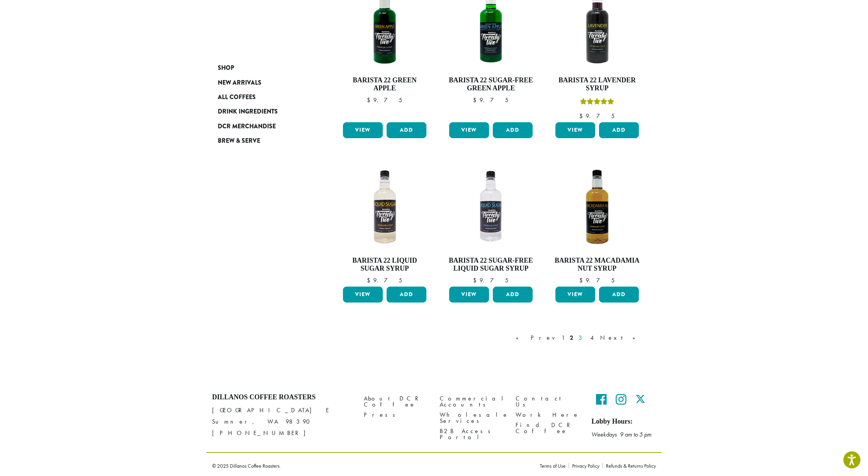 Image resolution: width=868 pixels, height=476 pixels. Describe the element at coordinates (471, 417) in the screenshot. I see `a: Wholesale Services` at that location.